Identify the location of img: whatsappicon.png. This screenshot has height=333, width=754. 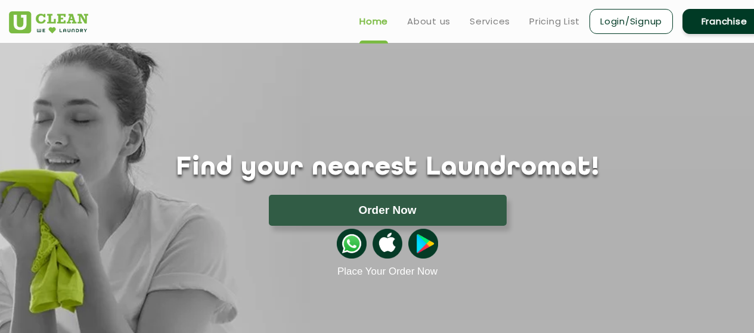
(352, 244).